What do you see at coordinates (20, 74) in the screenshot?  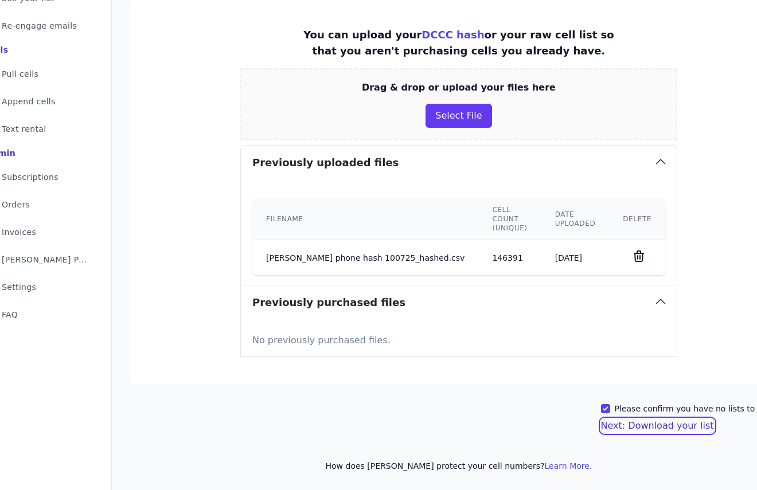 I see `span: Pull cells` at bounding box center [20, 74].